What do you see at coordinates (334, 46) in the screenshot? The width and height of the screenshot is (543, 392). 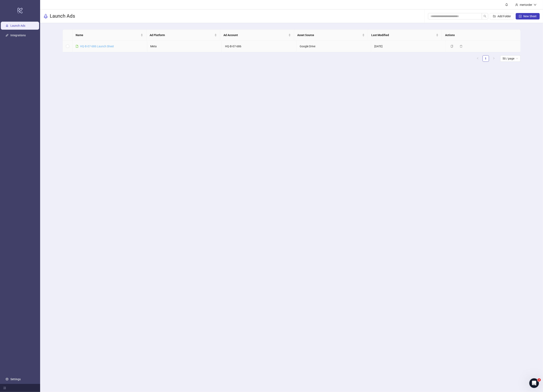 I see `td: Google Drive` at bounding box center [334, 46].